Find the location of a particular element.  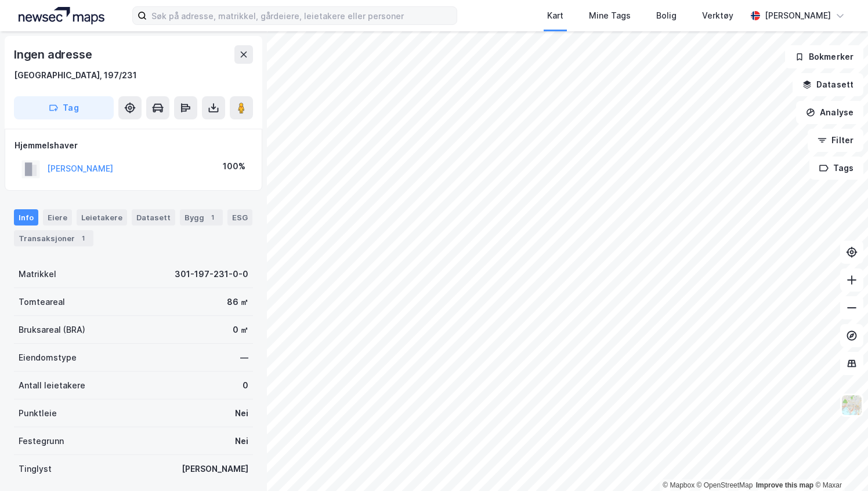

div: Hjemmelshaver is located at coordinates (134, 146).